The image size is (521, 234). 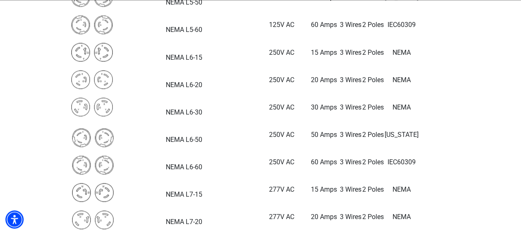 What do you see at coordinates (93, 192) in the screenshot?
I see `img: NEMA L7-15` at bounding box center [93, 192].